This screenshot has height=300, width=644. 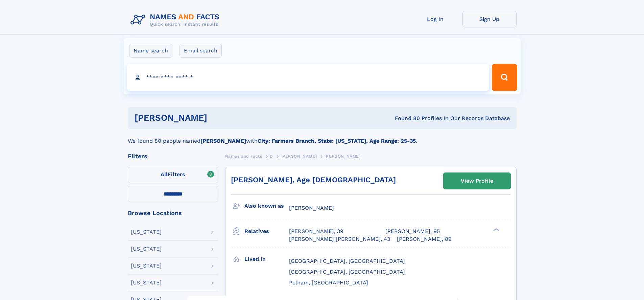 I want to click on div: We found 80 people named with ., so click(x=322, y=137).